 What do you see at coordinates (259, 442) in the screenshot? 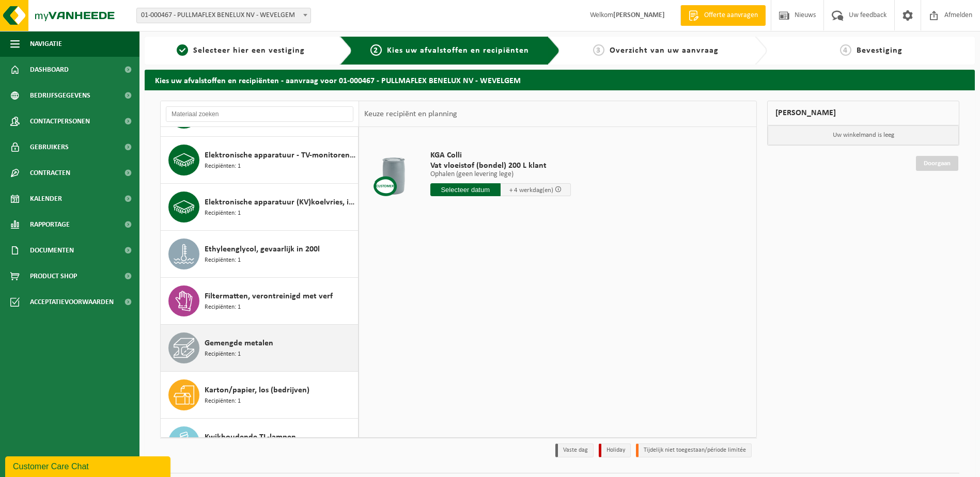
I see `button: Kwikhoudende TL-lampen` at bounding box center [259, 442].